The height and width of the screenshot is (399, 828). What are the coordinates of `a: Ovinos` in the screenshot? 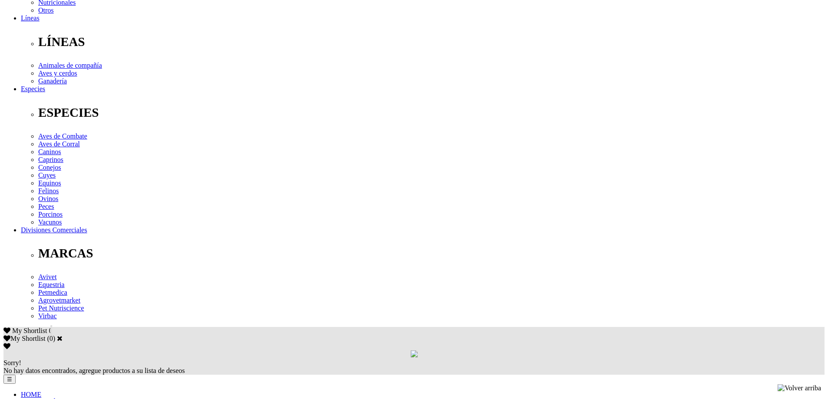 It's located at (48, 199).